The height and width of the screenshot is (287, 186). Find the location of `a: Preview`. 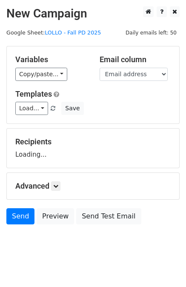

a: Preview is located at coordinates (55, 216).